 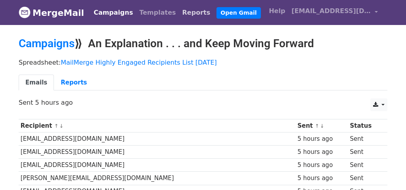 I want to click on a: Emails, so click(x=36, y=82).